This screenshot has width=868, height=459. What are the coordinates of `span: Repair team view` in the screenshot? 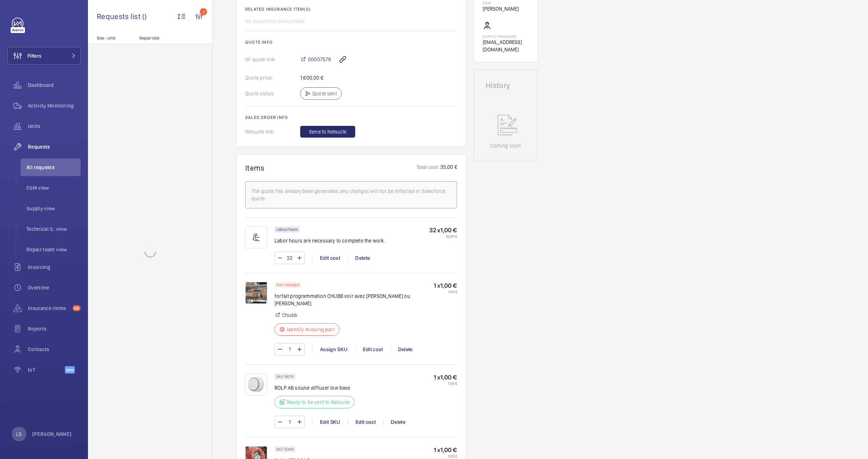 It's located at (54, 249).